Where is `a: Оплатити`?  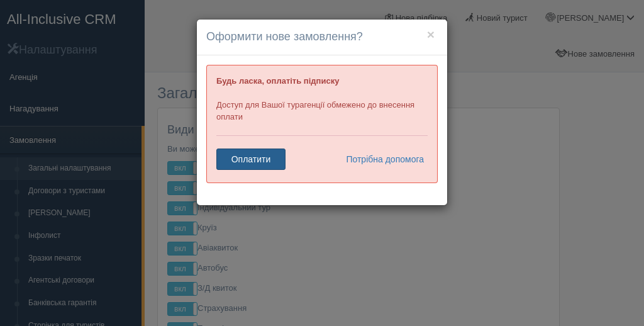 a: Оплатити is located at coordinates (251, 159).